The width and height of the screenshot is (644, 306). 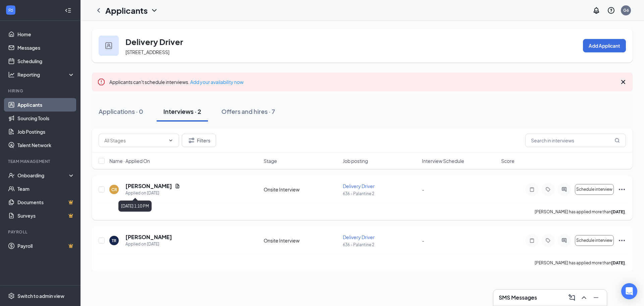 What do you see at coordinates (12, 296) in the screenshot?
I see `svg: Settings` at bounding box center [12, 296].